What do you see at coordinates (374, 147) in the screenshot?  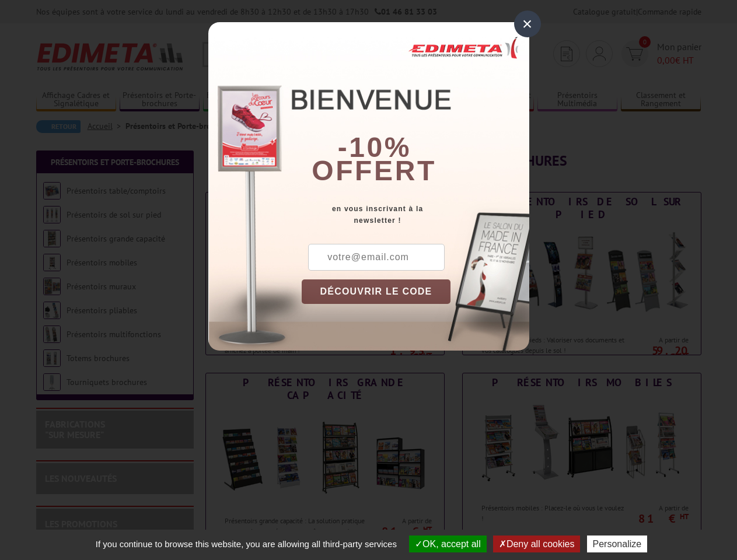 I see `b: -10%` at bounding box center [374, 147].